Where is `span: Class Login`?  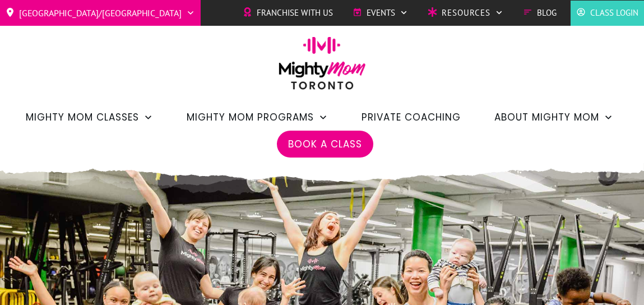
span: Class Login is located at coordinates (614, 13).